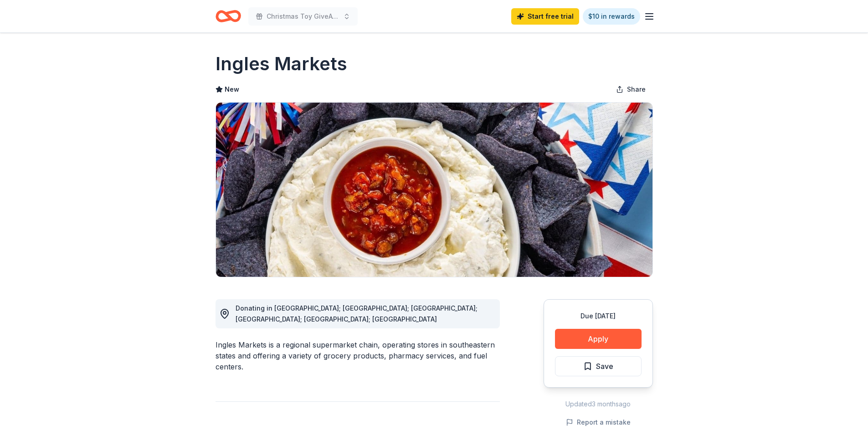 The width and height of the screenshot is (868, 431). What do you see at coordinates (232, 89) in the screenshot?
I see `span: New` at bounding box center [232, 89].